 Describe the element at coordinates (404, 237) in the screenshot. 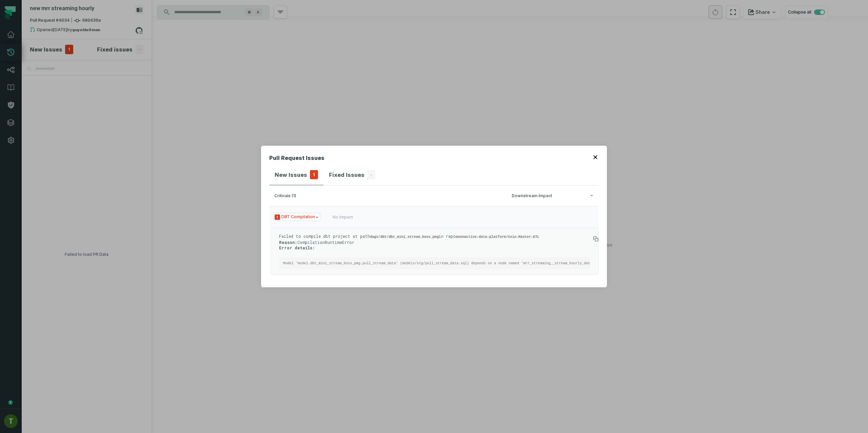

I see `code: dags/dbt/dbt_mini_stream_boss_pmg` at that location.